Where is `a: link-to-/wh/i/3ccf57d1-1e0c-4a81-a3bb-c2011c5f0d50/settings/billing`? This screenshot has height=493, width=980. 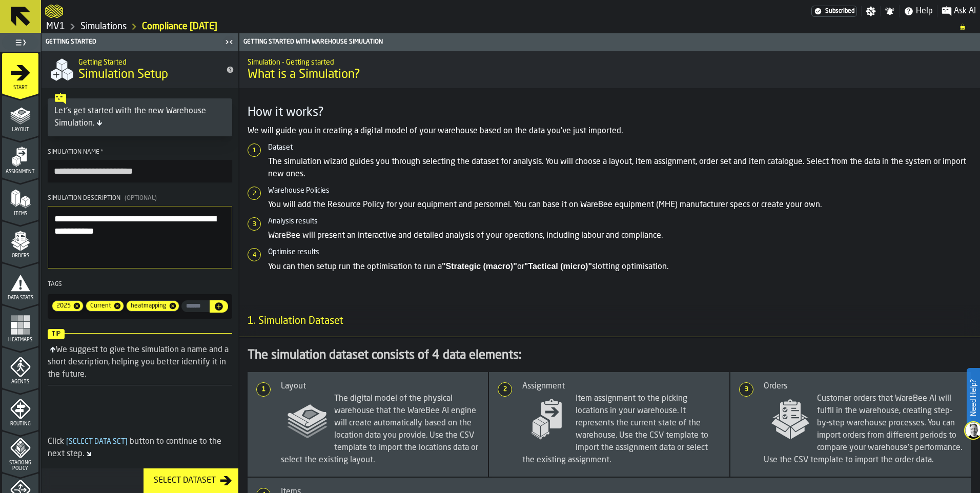
a: link-to-/wh/i/3ccf57d1-1e0c-4a81-a3bb-c2011c5f0d50/settings/billing is located at coordinates (834, 12).